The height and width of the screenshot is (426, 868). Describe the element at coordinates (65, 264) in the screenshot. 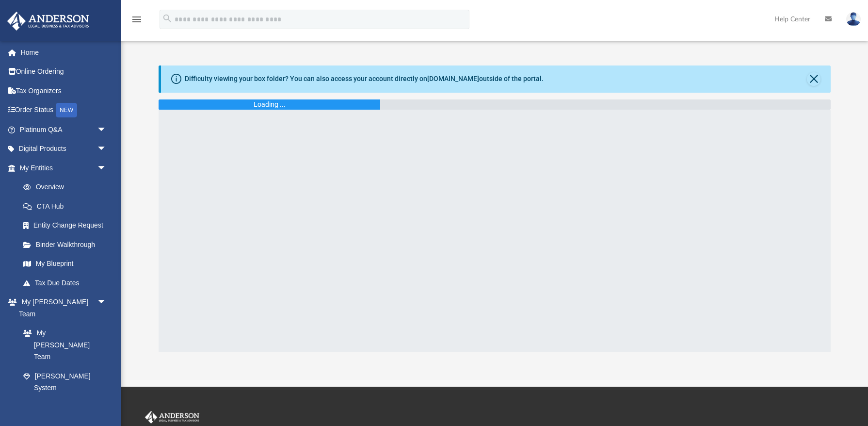

I see `a: My Blueprint` at that location.